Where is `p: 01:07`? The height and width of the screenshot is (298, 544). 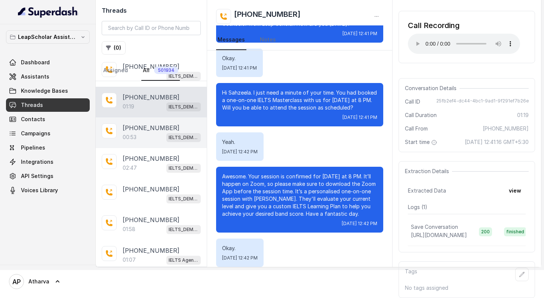 p: 01:07 is located at coordinates (129, 260).